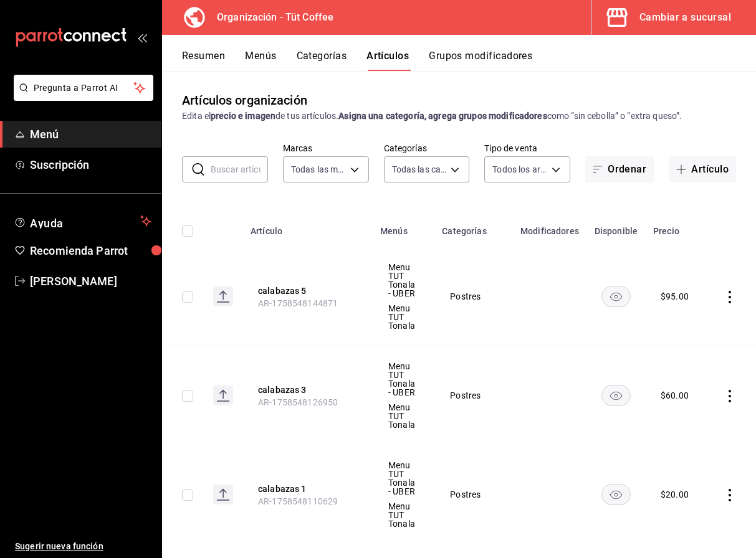 The image size is (756, 558). I want to click on strong: Asigna una categoría, agrega grupos modificadores, so click(443, 116).